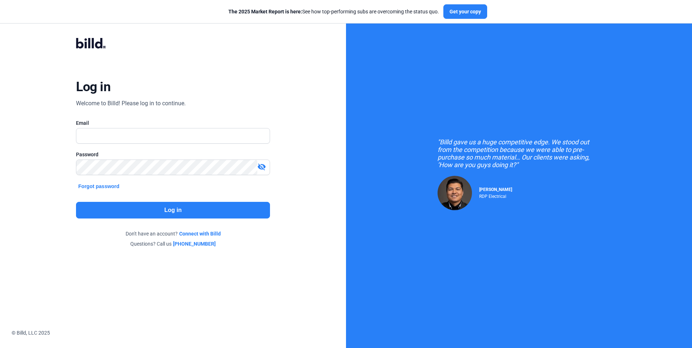  What do you see at coordinates (93, 87) in the screenshot?
I see `div: Log in` at bounding box center [93, 87].